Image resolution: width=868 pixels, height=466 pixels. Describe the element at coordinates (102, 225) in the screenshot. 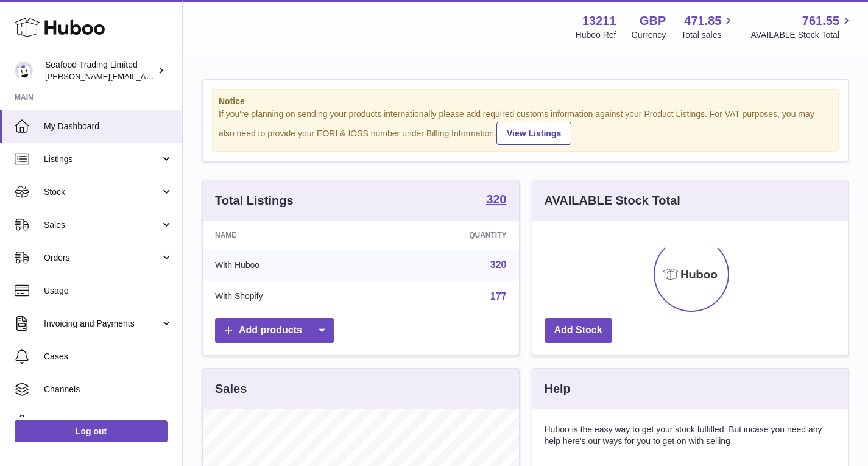

I see `span: Sales` at that location.